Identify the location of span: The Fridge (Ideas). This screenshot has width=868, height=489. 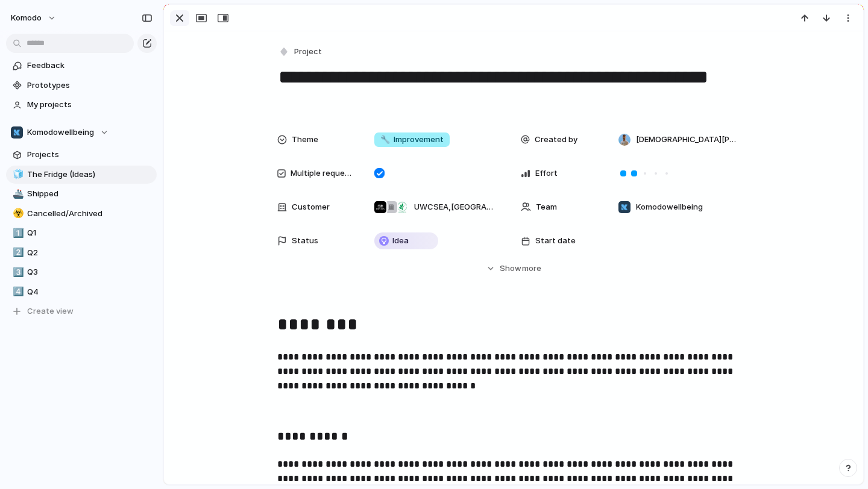
(90, 175).